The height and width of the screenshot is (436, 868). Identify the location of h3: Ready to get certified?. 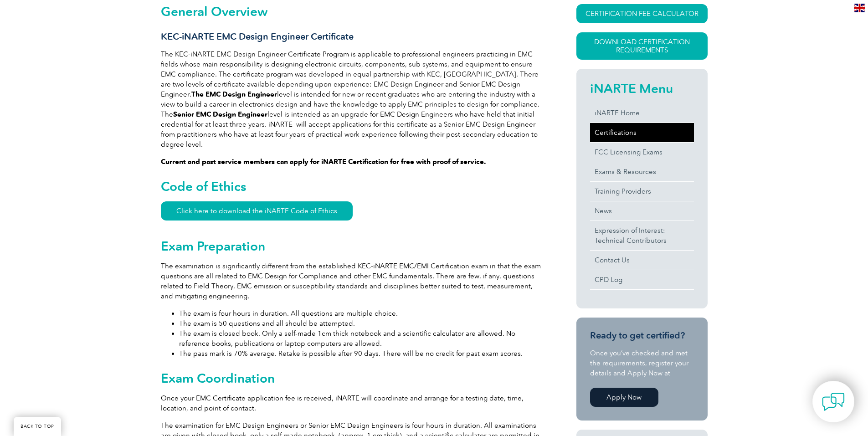
(642, 336).